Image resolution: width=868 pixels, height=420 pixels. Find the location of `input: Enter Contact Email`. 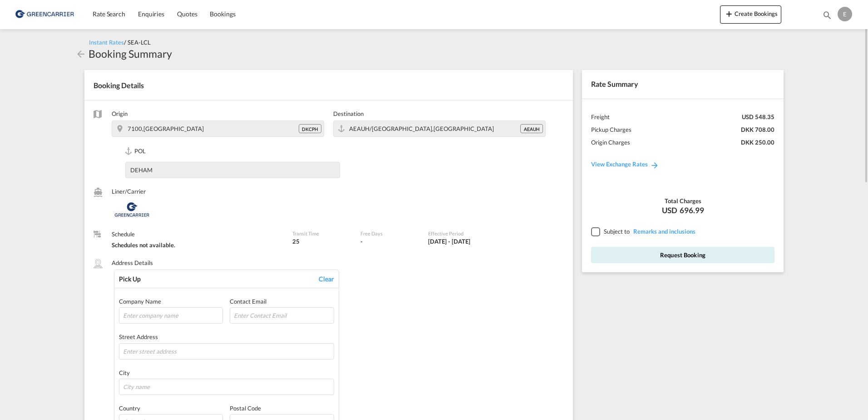

input: Enter Contact Email is located at coordinates (281, 315).